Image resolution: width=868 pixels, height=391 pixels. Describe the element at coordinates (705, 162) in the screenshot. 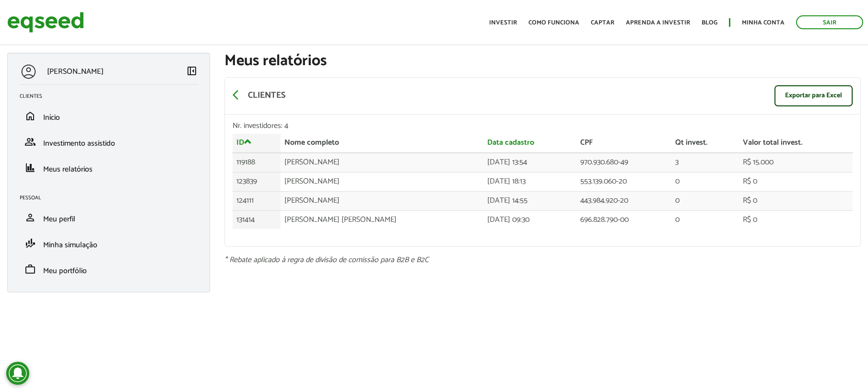

I see `td: 3` at that location.